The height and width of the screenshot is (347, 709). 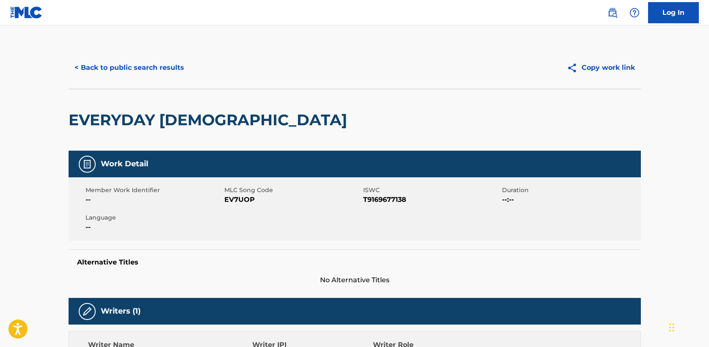 What do you see at coordinates (570, 190) in the screenshot?
I see `span: Duration` at bounding box center [570, 190].